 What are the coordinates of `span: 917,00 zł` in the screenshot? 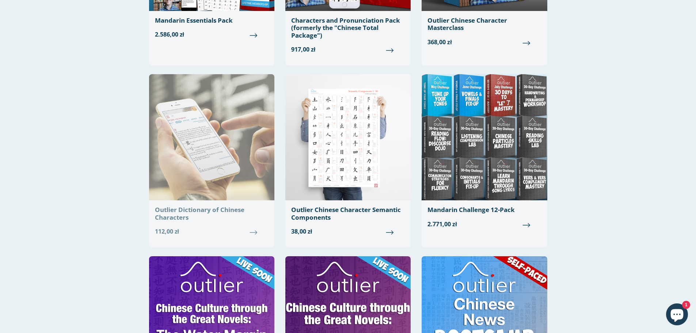 It's located at (348, 49).